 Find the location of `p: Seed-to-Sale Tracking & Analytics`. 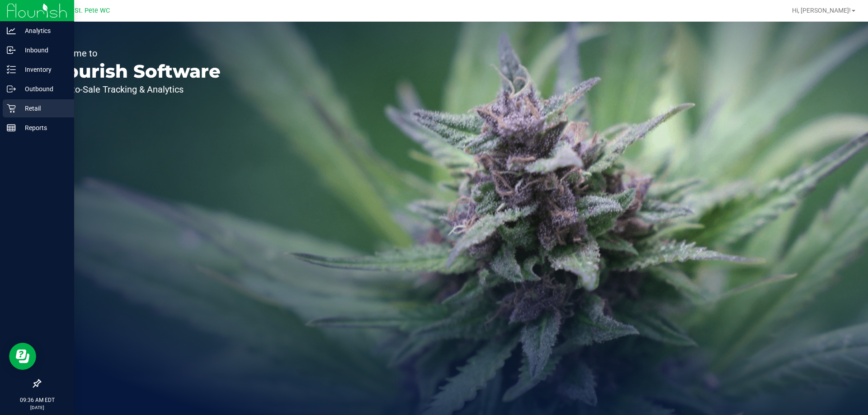

p: Seed-to-Sale Tracking & Analytics is located at coordinates (134, 89).